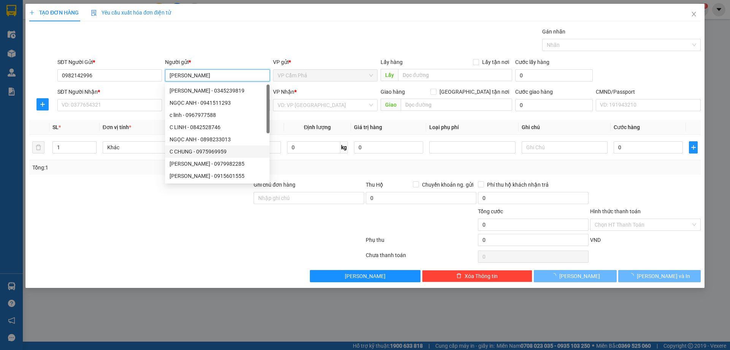 The height and width of the screenshot is (350, 730). What do you see at coordinates (565, 127) in the screenshot?
I see `th: Ghi chú` at bounding box center [565, 127].